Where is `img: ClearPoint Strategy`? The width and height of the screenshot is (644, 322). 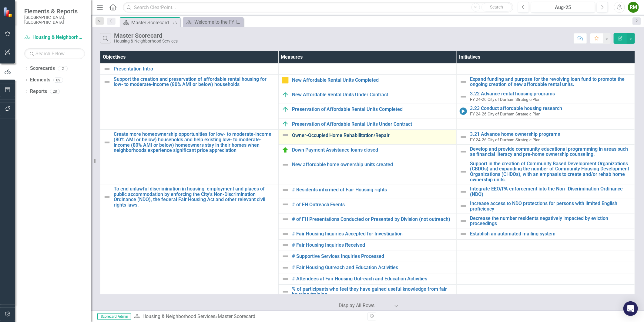
img: ClearPoint Strategy is located at coordinates (8, 13).